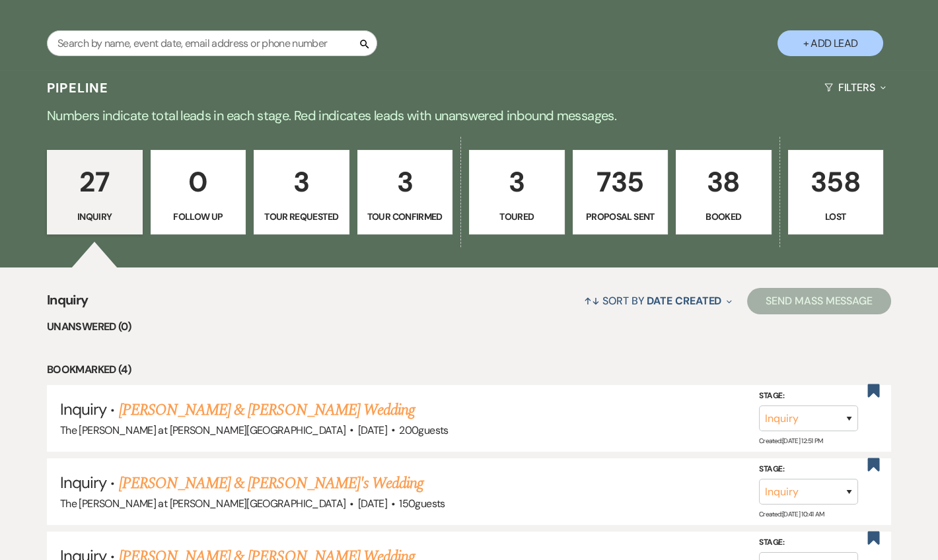 This screenshot has height=560, width=938. What do you see at coordinates (469, 327) in the screenshot?
I see `li: Unanswered (0)` at bounding box center [469, 327].